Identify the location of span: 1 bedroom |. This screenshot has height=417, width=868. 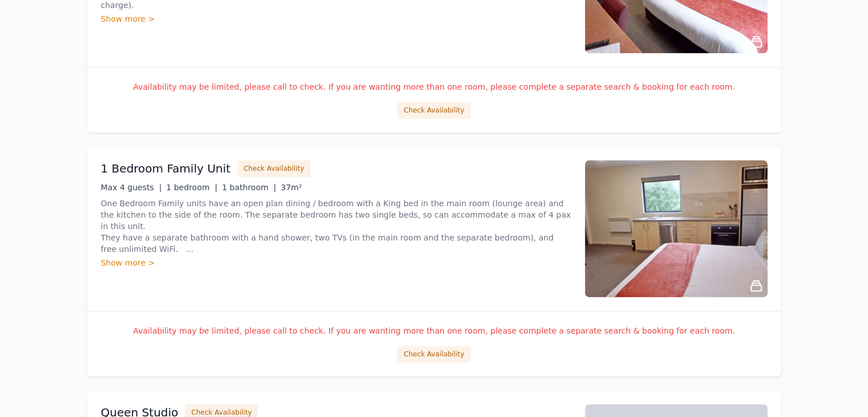
(192, 188).